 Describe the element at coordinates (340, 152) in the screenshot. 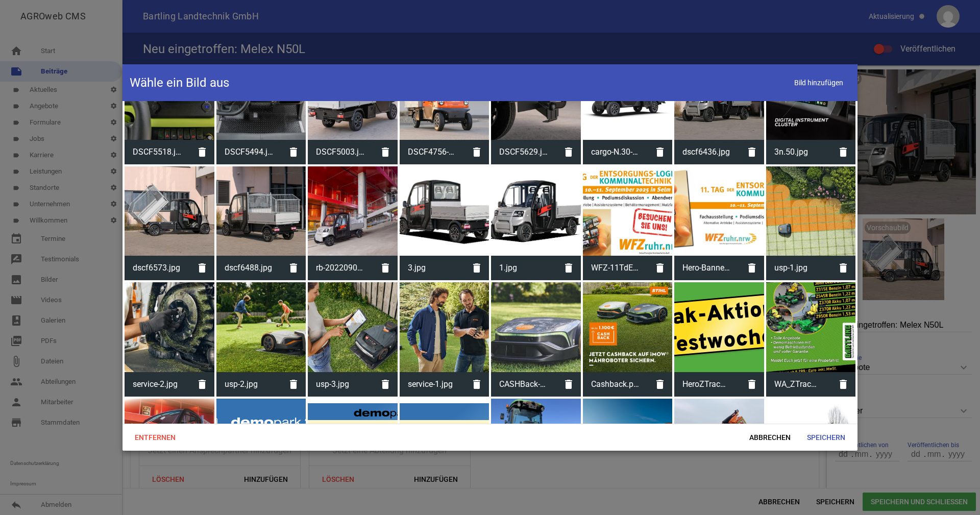

I see `span: DSCF5003.jpg` at that location.